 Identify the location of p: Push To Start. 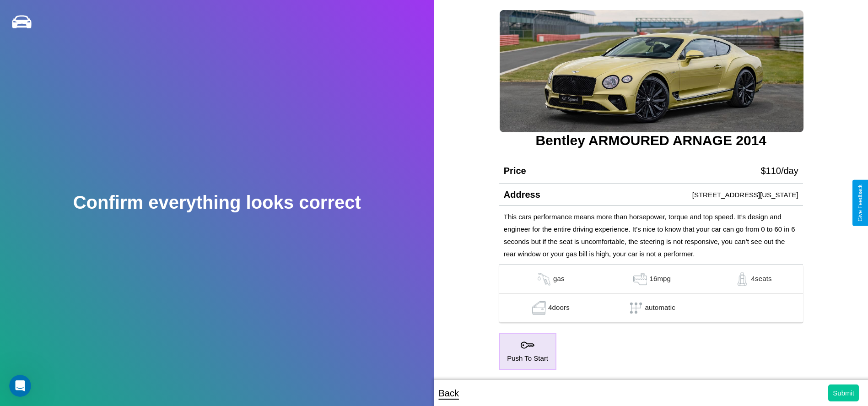
(528, 358).